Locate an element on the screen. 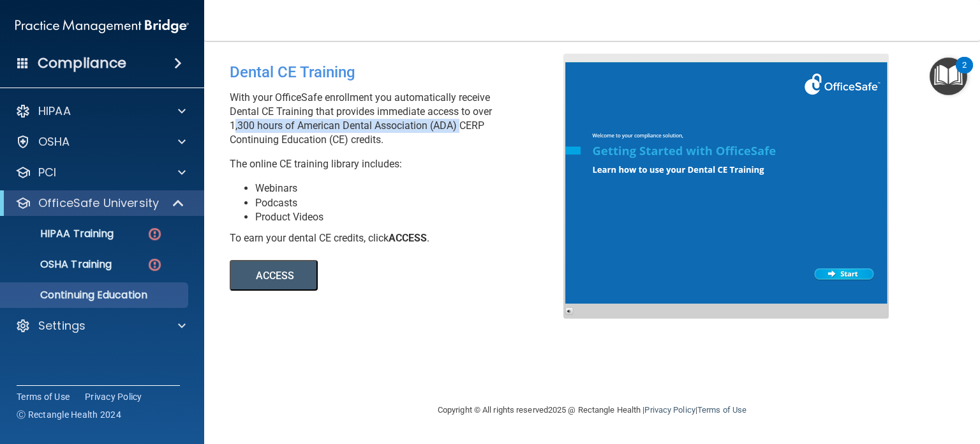 The image size is (980, 444). li: Podcasts is located at coordinates (414, 203).